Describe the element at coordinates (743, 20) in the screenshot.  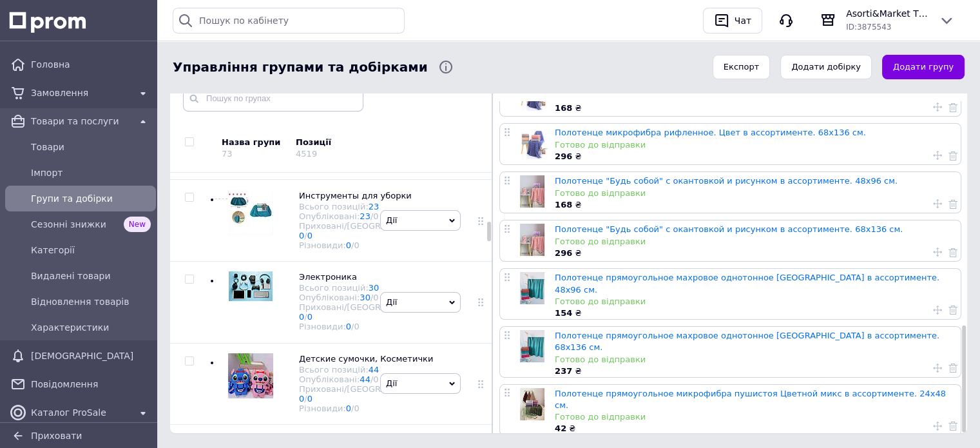
I see `div: Чат` at that location.